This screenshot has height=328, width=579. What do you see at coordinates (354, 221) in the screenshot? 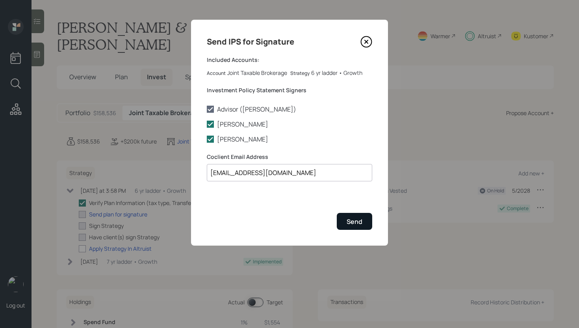
I see `div: Send` at bounding box center [354, 221].